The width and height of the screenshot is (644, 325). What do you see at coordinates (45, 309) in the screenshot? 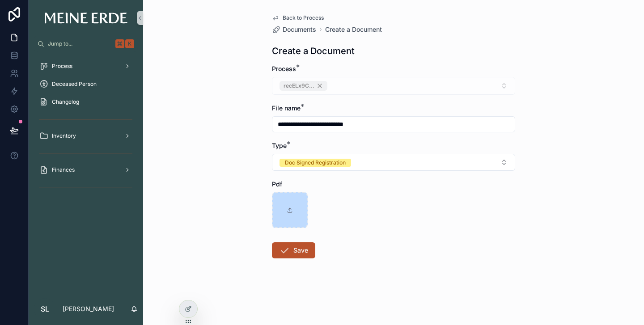
I see `span: SL` at bounding box center [45, 309].